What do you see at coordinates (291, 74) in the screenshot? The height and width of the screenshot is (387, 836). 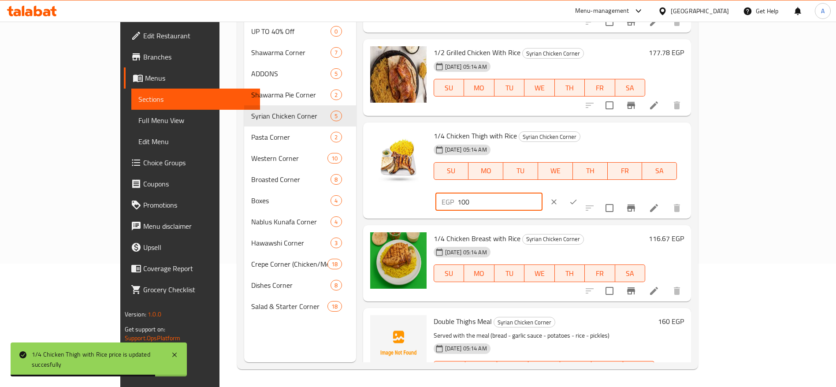 I see `span: ADDONS` at bounding box center [291, 74].